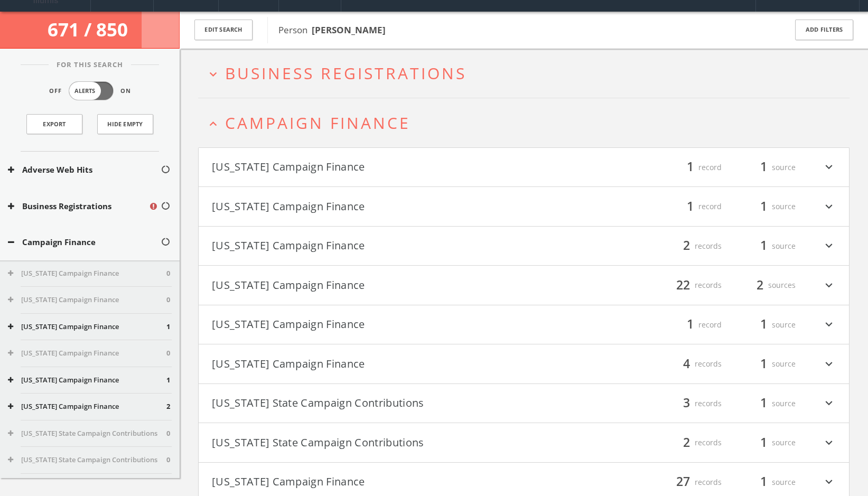 The width and height of the screenshot is (868, 496). What do you see at coordinates (126, 91) in the screenshot?
I see `span: On` at bounding box center [126, 91].